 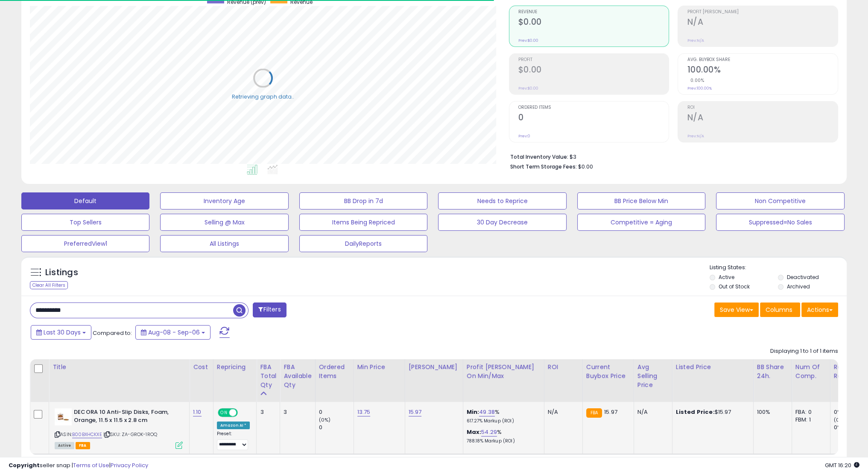 What do you see at coordinates (243, 412) in the screenshot?
I see `span: OFF` at bounding box center [243, 412].